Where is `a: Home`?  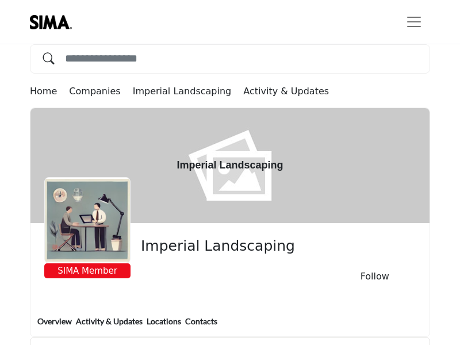 a: Home is located at coordinates (49, 91).